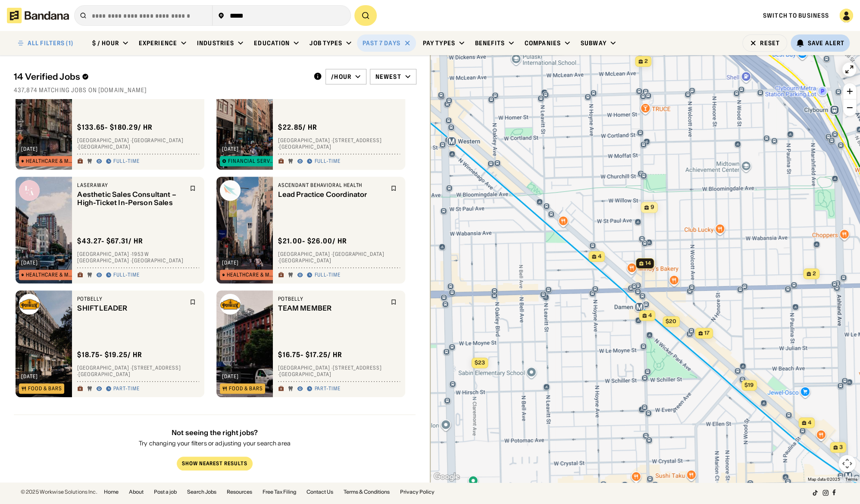  Describe the element at coordinates (331, 194) in the screenshot. I see `div: Lead Practice Coordinator` at that location.